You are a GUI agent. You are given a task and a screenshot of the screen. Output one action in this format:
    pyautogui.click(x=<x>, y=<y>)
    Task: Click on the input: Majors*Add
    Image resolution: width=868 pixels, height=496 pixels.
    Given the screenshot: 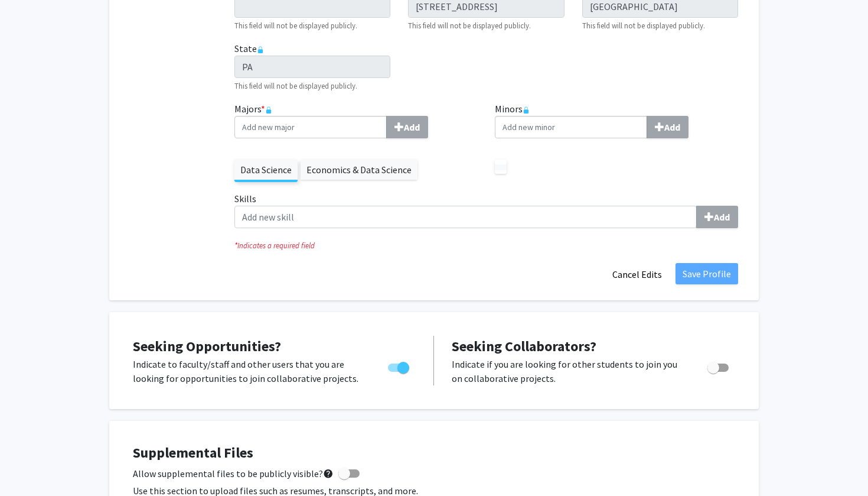 What is the action you would take?
    pyautogui.click(x=311, y=127)
    